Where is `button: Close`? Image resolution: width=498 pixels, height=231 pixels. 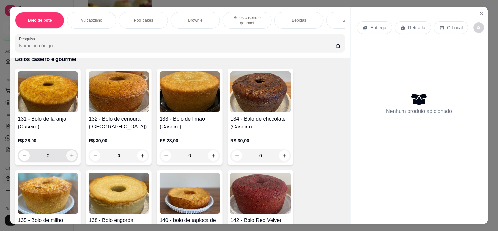 button: Close is located at coordinates (481, 13).